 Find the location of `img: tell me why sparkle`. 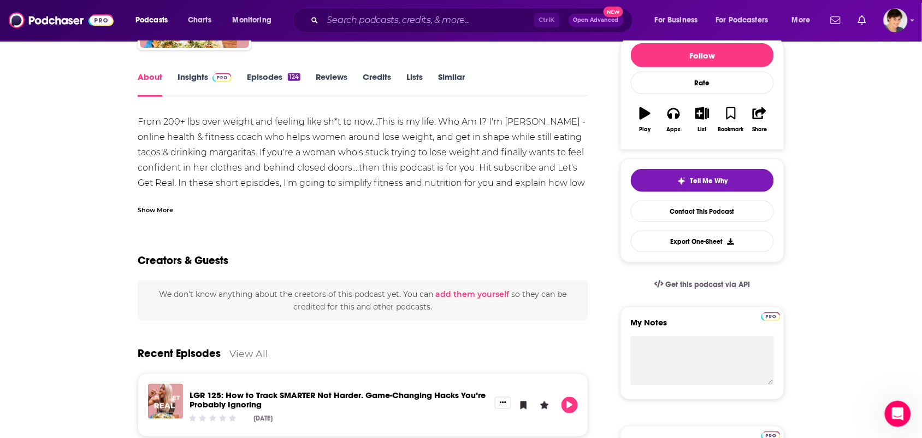

img: tell me why sparkle is located at coordinates (682, 181).